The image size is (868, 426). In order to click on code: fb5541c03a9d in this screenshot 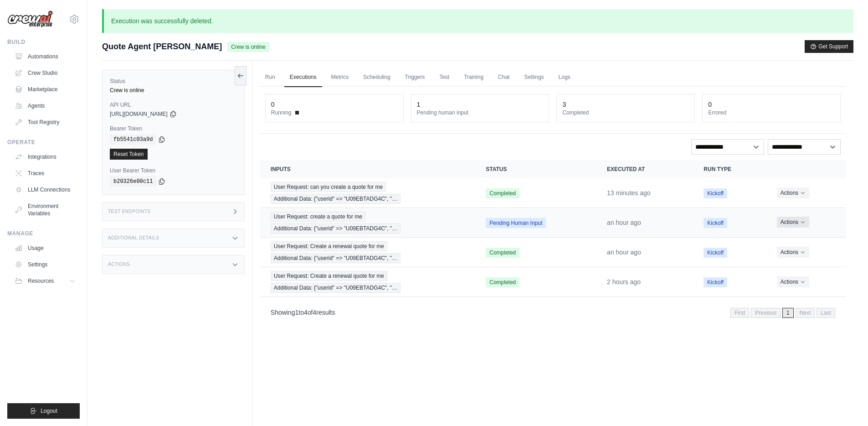, I will do `click(133, 139)`.